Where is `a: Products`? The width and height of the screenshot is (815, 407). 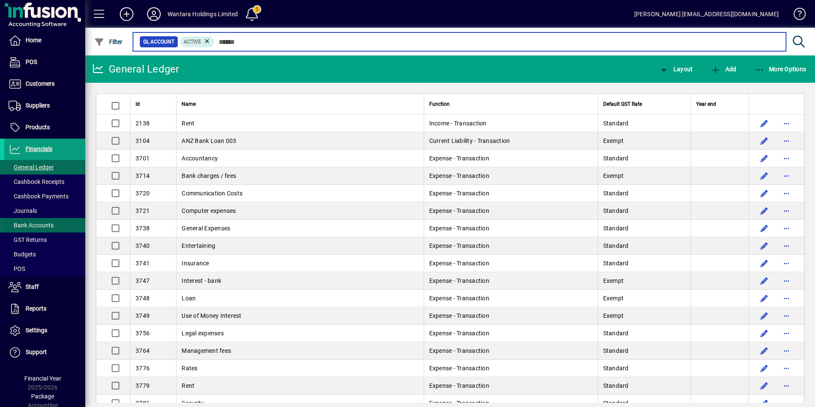 a: Products is located at coordinates (45, 127).